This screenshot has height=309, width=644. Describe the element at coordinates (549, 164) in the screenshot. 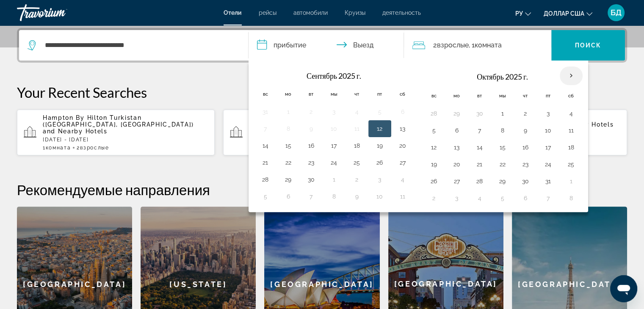

I see `button: День 24` at that location.